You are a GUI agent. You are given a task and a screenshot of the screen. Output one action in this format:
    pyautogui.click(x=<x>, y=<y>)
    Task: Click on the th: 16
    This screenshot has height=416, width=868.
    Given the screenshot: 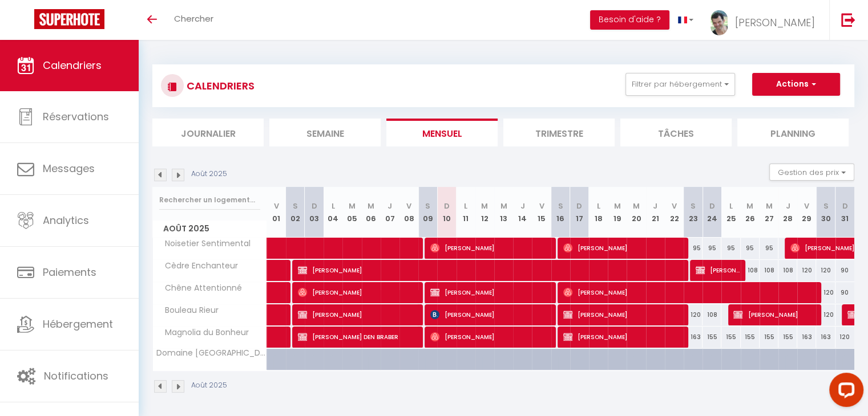 What is the action you would take?
    pyautogui.click(x=561, y=212)
    